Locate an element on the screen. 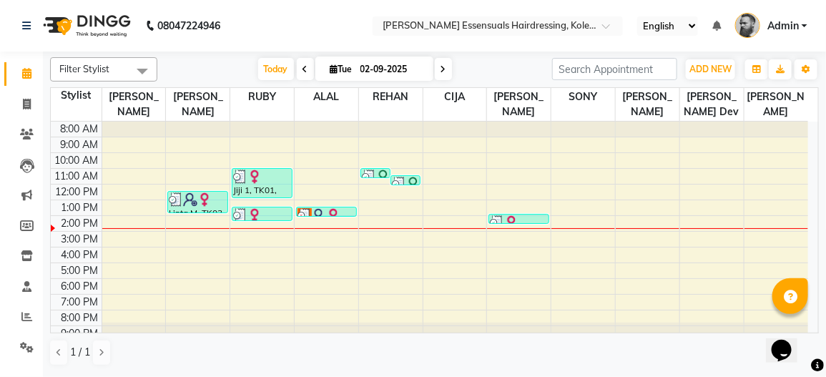  span: ADD NEW is located at coordinates (711, 69).